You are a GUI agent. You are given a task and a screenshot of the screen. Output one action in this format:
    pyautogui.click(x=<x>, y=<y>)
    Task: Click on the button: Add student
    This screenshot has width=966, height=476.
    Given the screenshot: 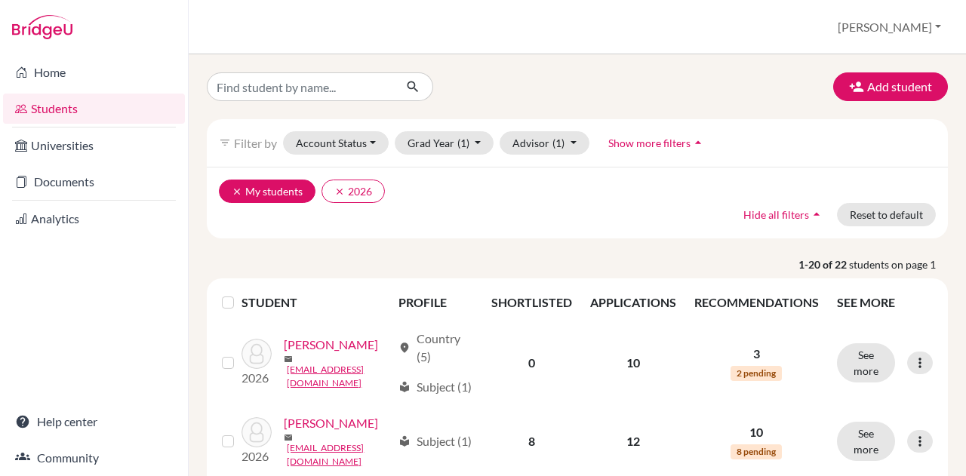 What is the action you would take?
    pyautogui.click(x=891, y=87)
    